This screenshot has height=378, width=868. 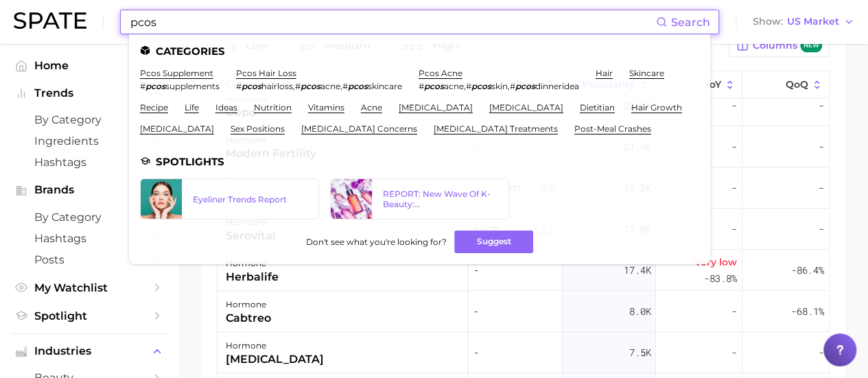 I want to click on a: dietitian, so click(x=597, y=107).